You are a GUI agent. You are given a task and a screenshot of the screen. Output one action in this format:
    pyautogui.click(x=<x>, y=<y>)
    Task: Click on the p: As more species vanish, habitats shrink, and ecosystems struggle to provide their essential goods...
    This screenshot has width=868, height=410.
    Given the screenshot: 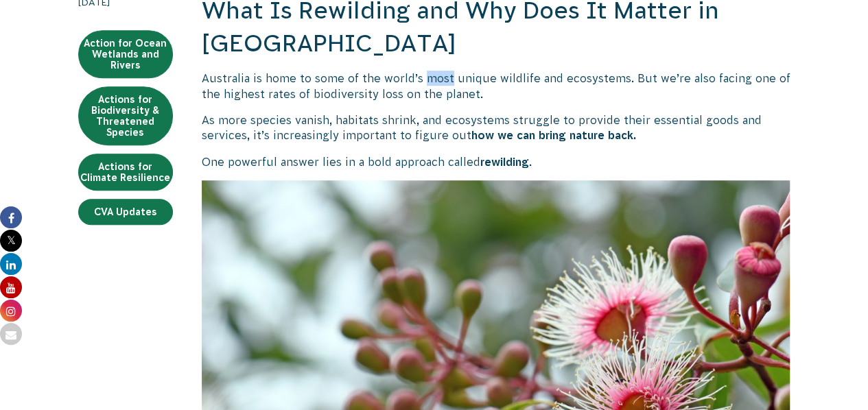 What is the action you would take?
    pyautogui.click(x=496, y=128)
    